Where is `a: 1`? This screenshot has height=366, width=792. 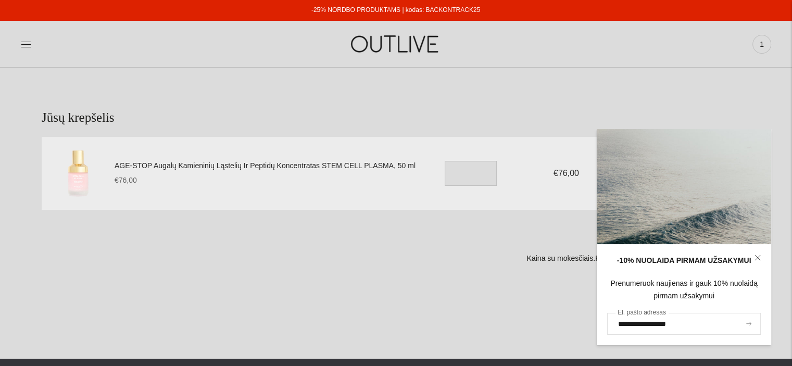
a: 1 is located at coordinates (761, 44).